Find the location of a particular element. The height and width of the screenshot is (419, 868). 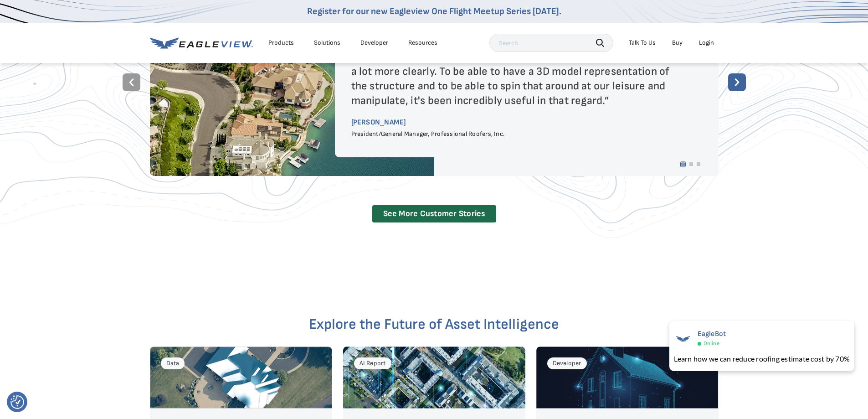

div: AI Report is located at coordinates (373, 363).